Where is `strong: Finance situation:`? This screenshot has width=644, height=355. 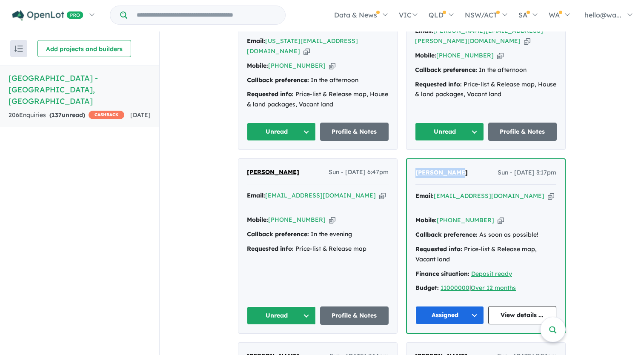 strong: Finance situation: is located at coordinates (442, 274).